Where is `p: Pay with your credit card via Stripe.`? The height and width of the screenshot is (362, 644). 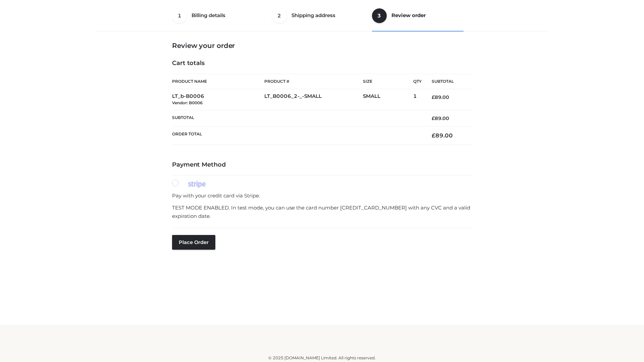
p: Pay with your credit card via Stripe. is located at coordinates (322, 196).